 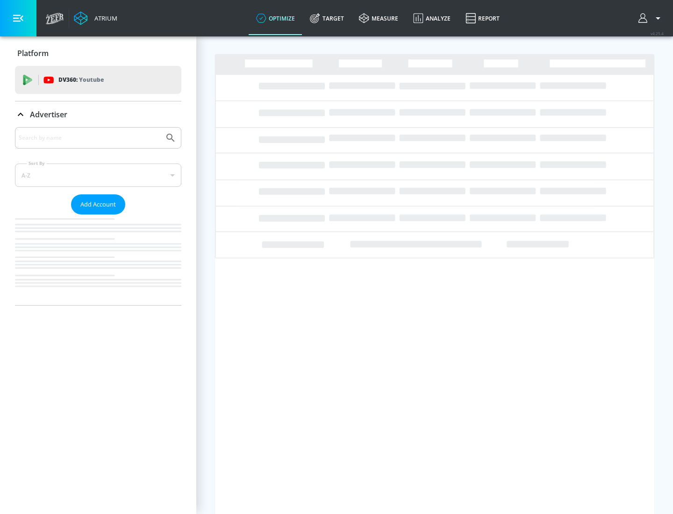 I want to click on input: Search by name, so click(x=89, y=138).